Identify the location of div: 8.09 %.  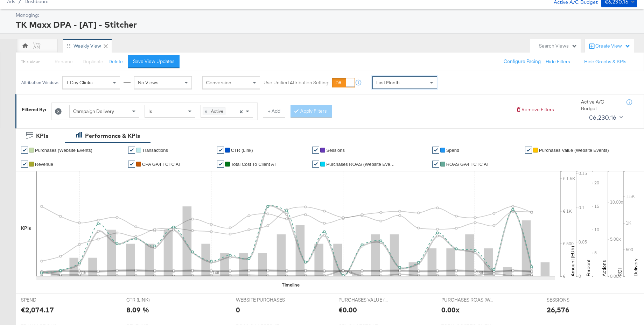
(138, 310).